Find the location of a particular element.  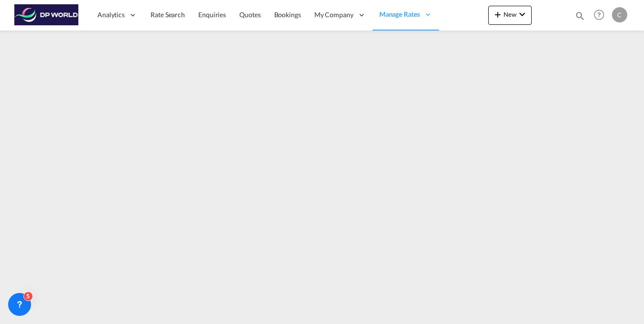

md-icon: icon-chevron-down is located at coordinates (522, 14).